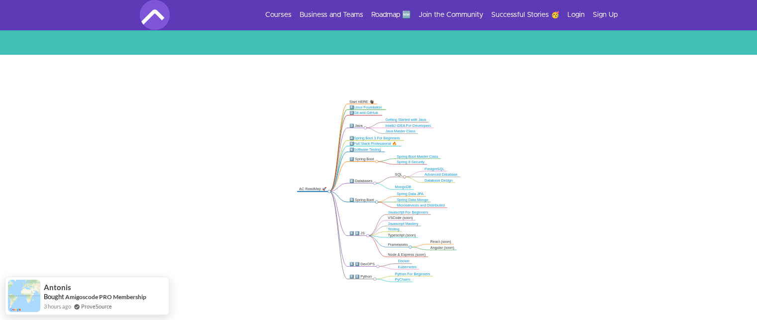 Image resolution: width=757 pixels, height=320 pixels. Describe the element at coordinates (57, 287) in the screenshot. I see `span: Antonis` at that location.